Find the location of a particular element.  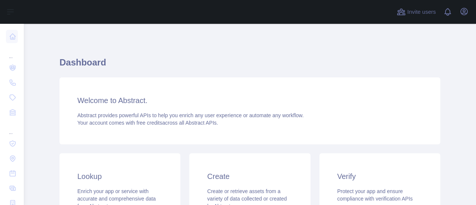

h3: Lookup is located at coordinates (120, 176).